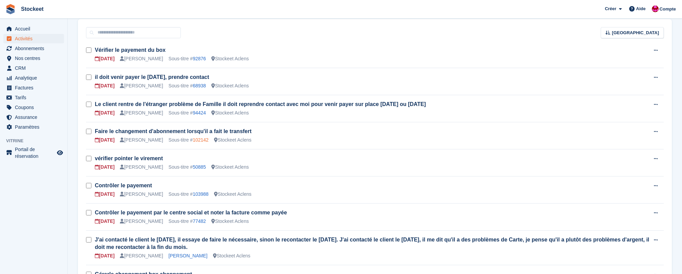  What do you see at coordinates (35, 107) in the screenshot?
I see `span: Coupons` at bounding box center [35, 107].